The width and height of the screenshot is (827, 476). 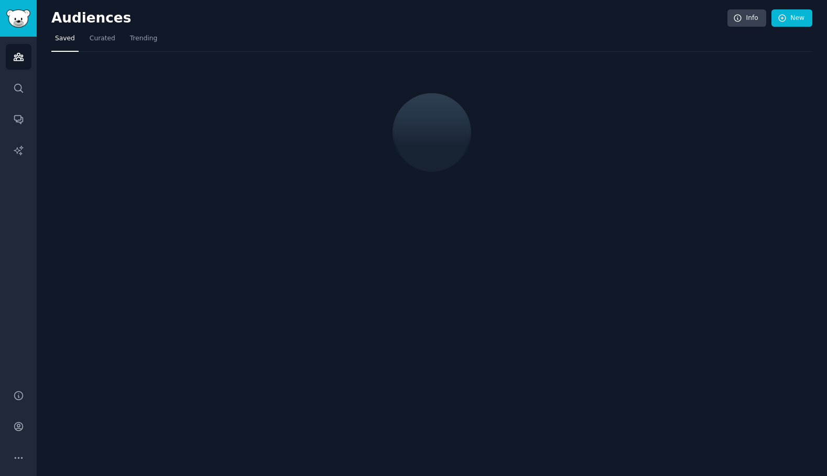 I want to click on span: Trending, so click(x=144, y=39).